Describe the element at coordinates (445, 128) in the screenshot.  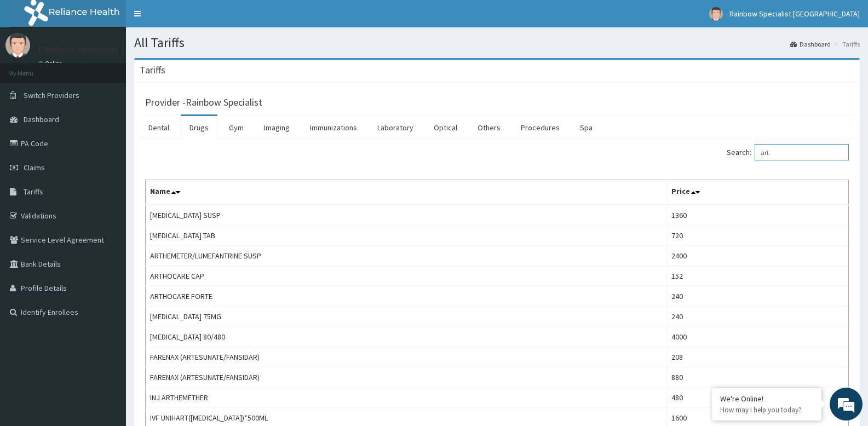
I see `a: Optical` at that location.